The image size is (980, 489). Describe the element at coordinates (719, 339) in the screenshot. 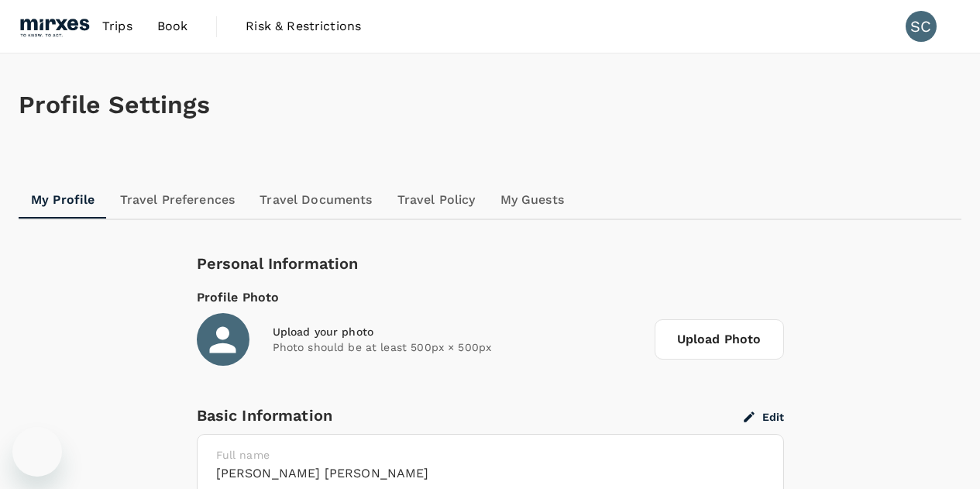

I see `span: Upload Photo` at that location.